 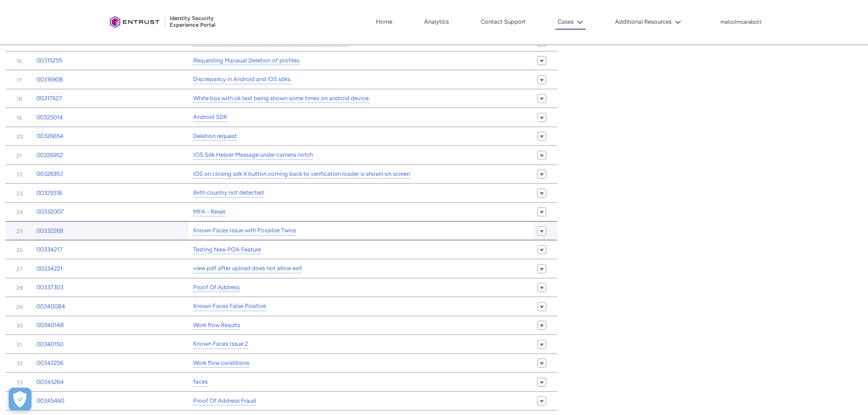 I want to click on a: 00325014, so click(x=50, y=118).